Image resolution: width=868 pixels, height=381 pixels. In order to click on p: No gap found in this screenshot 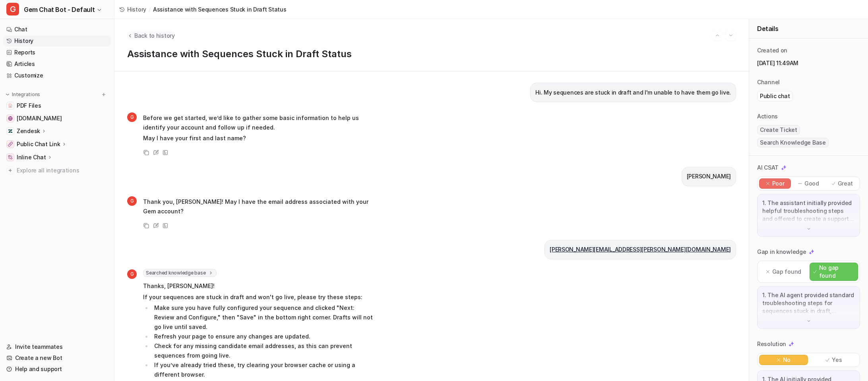, I will do `click(837, 272)`.